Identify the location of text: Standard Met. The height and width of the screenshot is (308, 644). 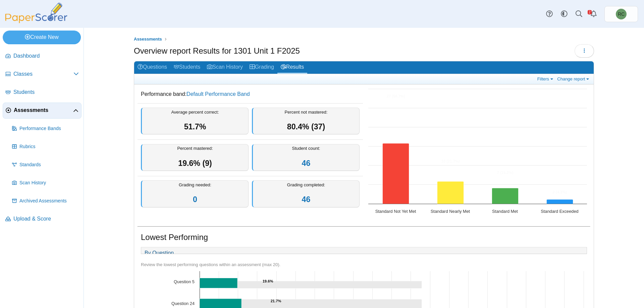
(505, 212).